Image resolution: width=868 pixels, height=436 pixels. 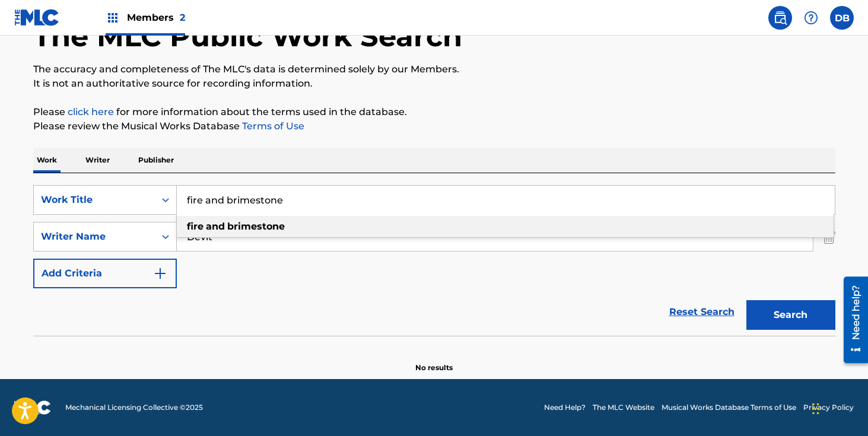 What do you see at coordinates (781, 18) in the screenshot?
I see `img: search` at bounding box center [781, 18].